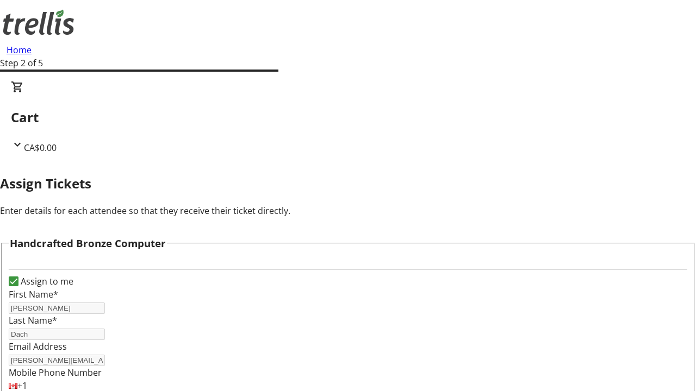 The height and width of the screenshot is (391, 696). What do you see at coordinates (33, 295) in the screenshot?
I see `label: First Name*` at bounding box center [33, 295].